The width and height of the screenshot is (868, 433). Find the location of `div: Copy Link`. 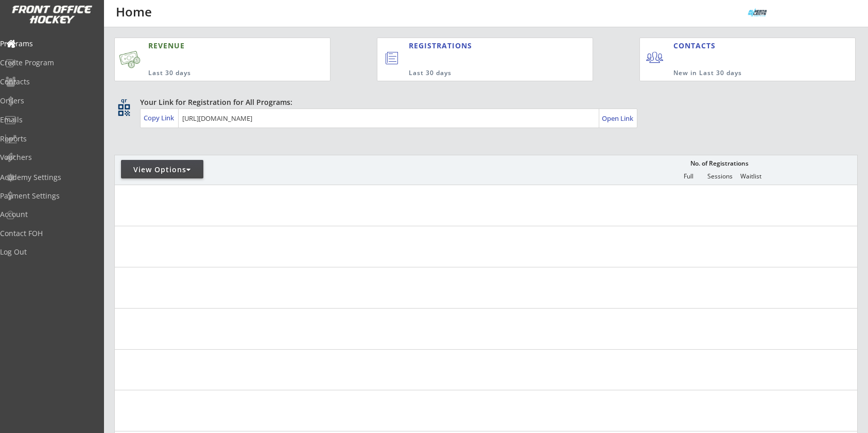

div: Copy Link is located at coordinates (160, 118).